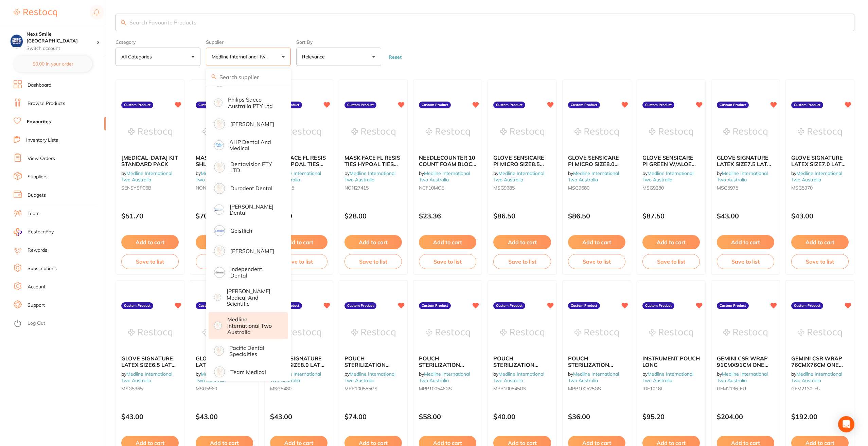  Describe the element at coordinates (299, 161) in the screenshot. I see `b: MASK FACE FL RESIS TIES HYPOAL TIES PURPLE` at that location.